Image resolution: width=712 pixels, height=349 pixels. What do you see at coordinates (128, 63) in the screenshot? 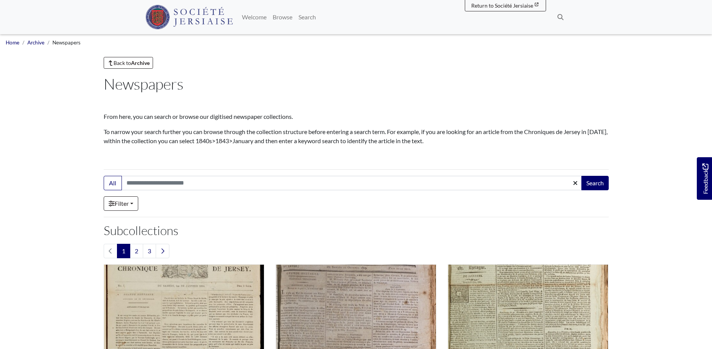
I see `a: Back toArchive` at bounding box center [128, 63].